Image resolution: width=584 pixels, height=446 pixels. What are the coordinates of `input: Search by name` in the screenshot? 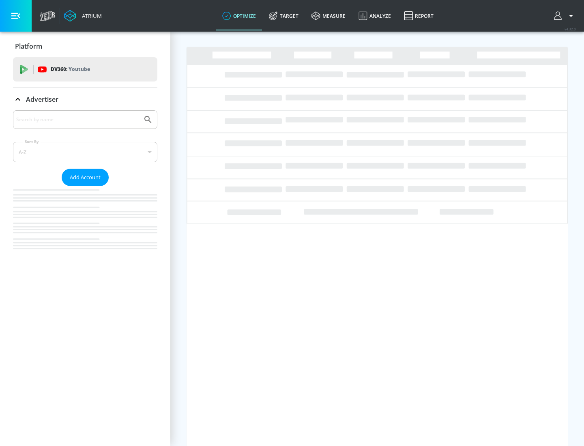 It's located at (77, 120).